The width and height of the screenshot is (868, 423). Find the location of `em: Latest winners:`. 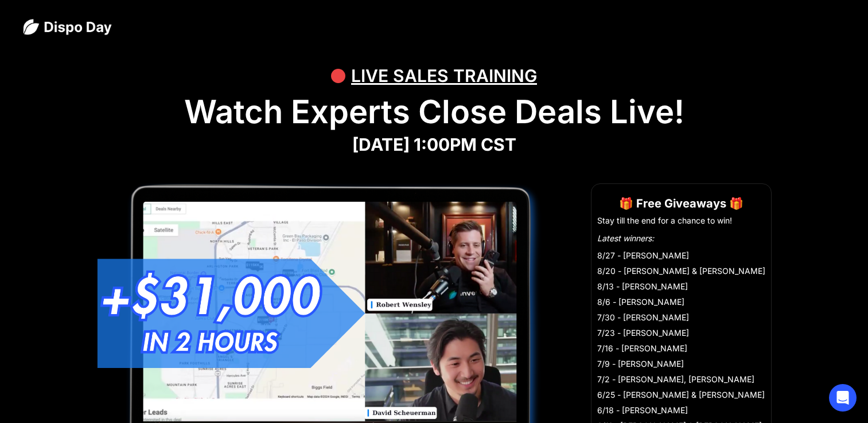

em: Latest winners: is located at coordinates (625, 238).